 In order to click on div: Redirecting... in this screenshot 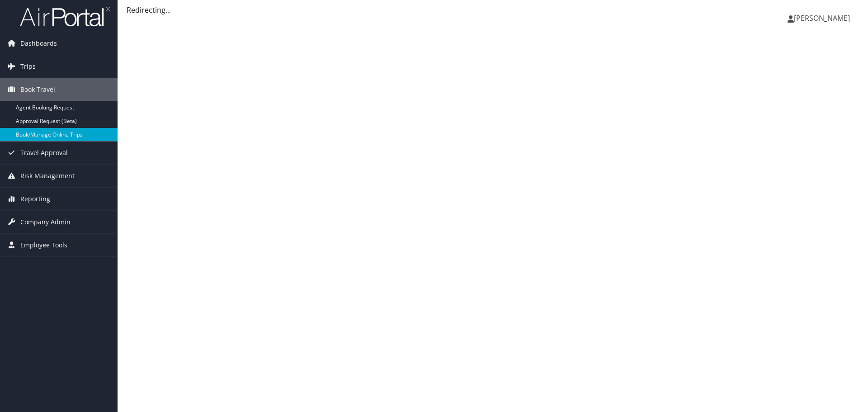, I will do `click(492, 10)`.